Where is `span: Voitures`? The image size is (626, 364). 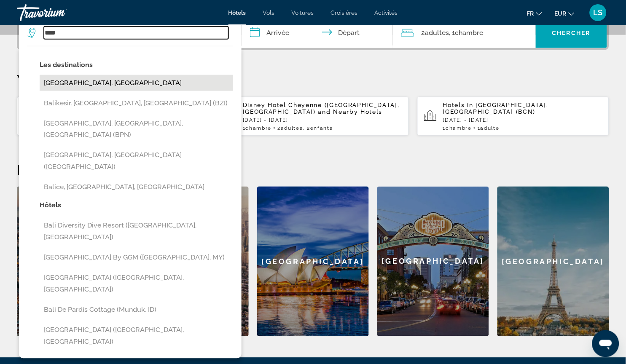
span: Voitures is located at coordinates (302, 13).